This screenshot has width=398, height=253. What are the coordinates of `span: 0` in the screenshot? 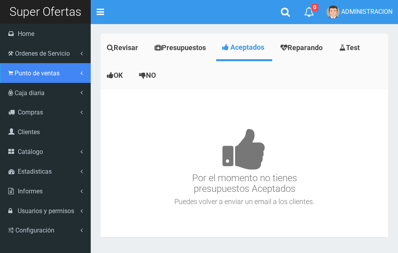 It's located at (315, 7).